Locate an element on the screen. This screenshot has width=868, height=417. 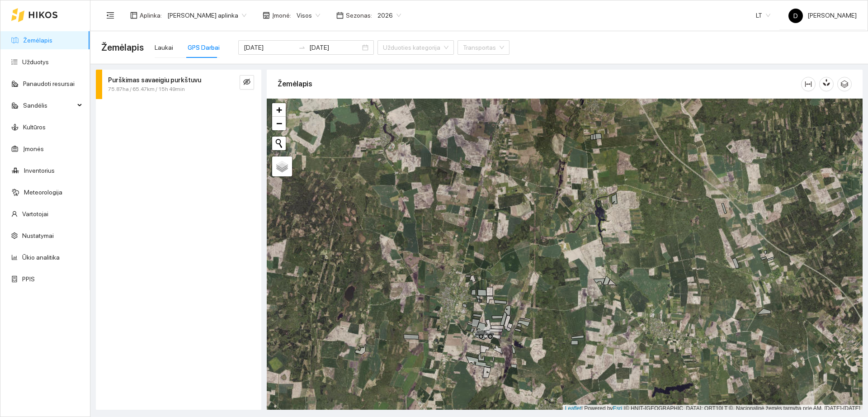
input: Pabaigos data is located at coordinates (335, 48).